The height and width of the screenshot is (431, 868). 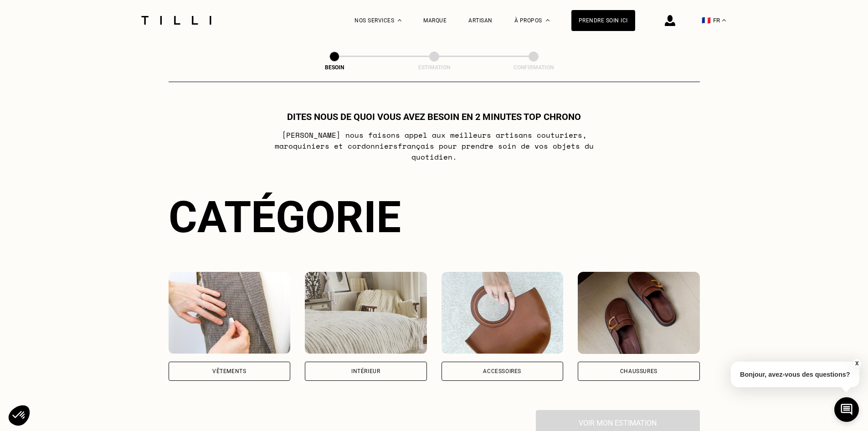 I want to click on div: Besoin, so click(x=334, y=67).